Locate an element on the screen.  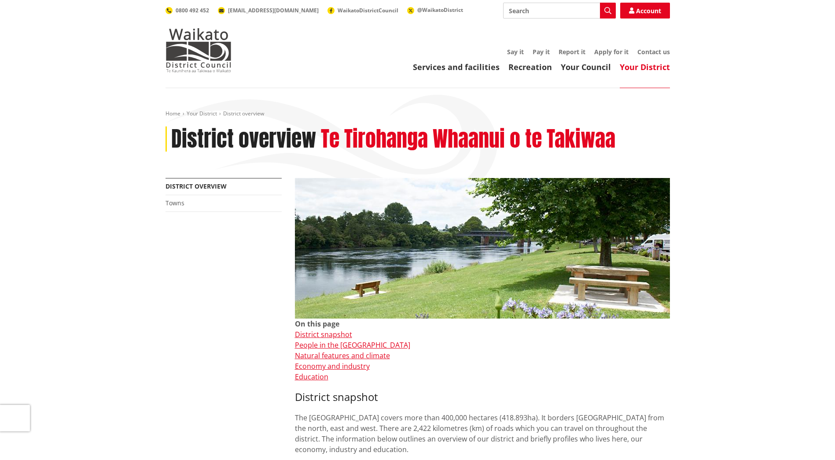
a: Towns is located at coordinates (175, 203).